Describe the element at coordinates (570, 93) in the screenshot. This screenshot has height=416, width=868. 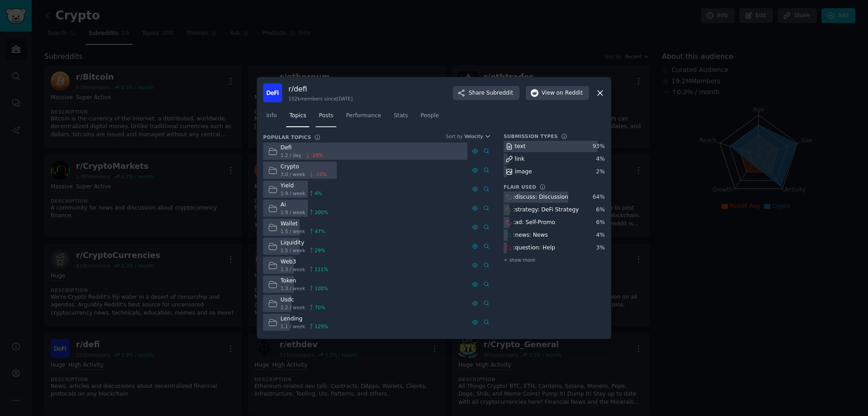
I see `span: on Reddit` at that location.